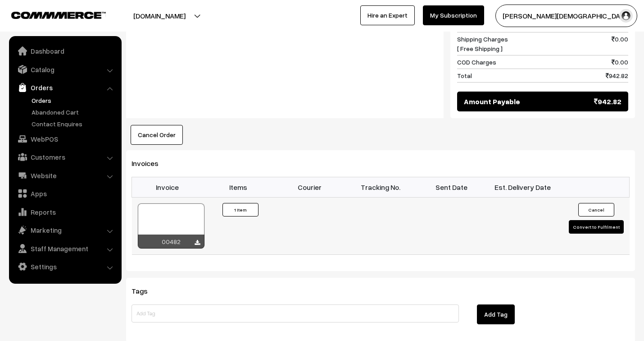  I want to click on span: Tags, so click(145, 291).